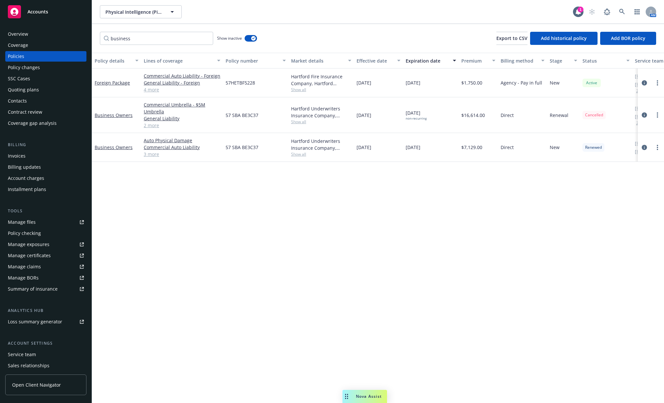 This screenshot has height=403, width=664. Describe the element at coordinates (321, 61) in the screenshot. I see `button: Market details` at that location.